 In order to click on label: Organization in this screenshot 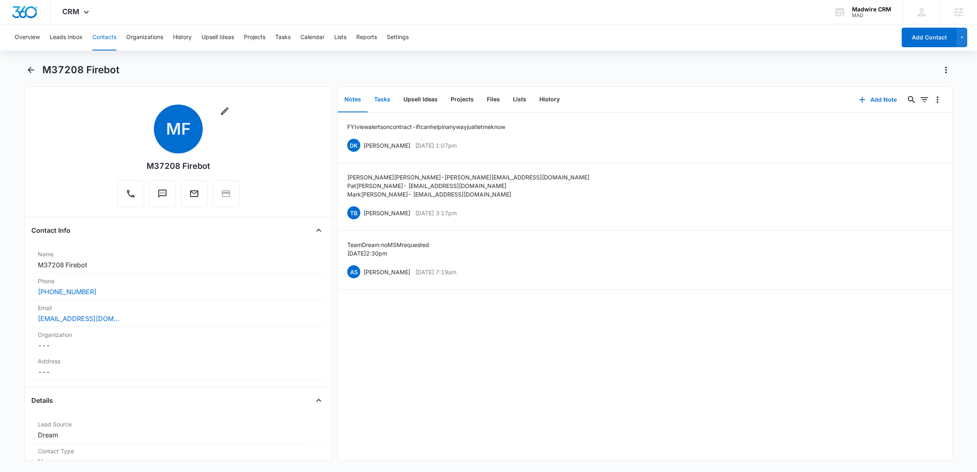, I will do `click(178, 335)`.